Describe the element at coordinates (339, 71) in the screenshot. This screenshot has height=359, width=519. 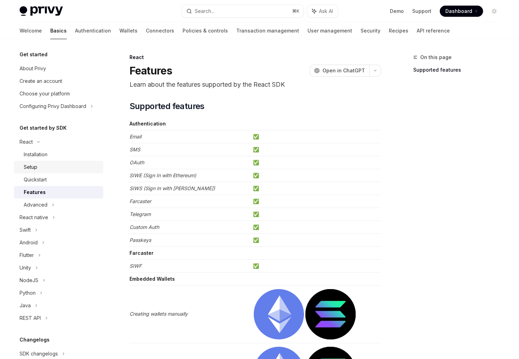
I see `button: Open in ChatGPT` at that location.